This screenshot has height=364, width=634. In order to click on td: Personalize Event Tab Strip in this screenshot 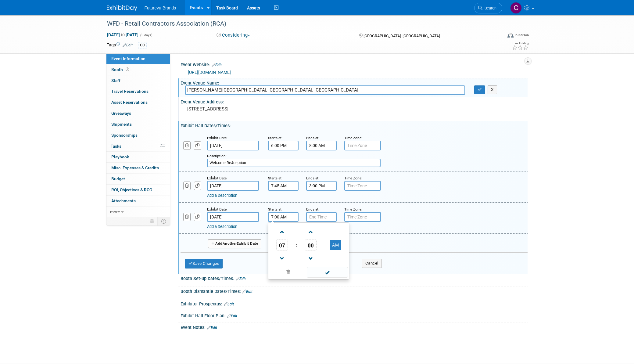, I will do `click(153, 221)`.